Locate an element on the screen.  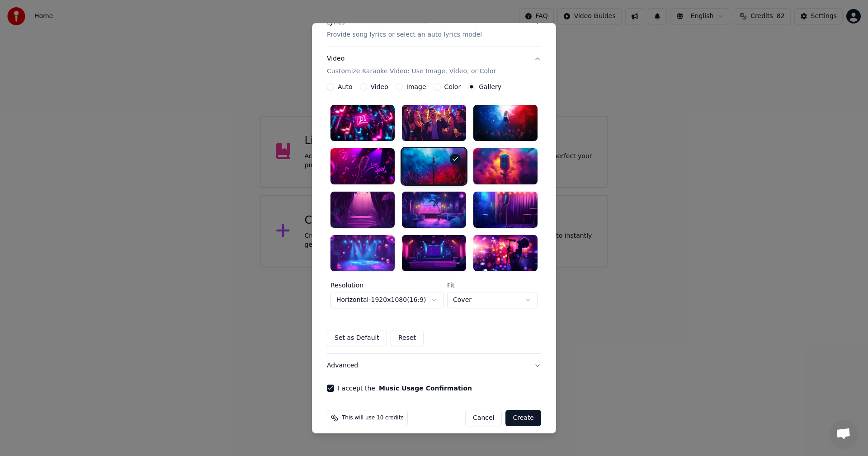
label: Resolution is located at coordinates (387, 285).